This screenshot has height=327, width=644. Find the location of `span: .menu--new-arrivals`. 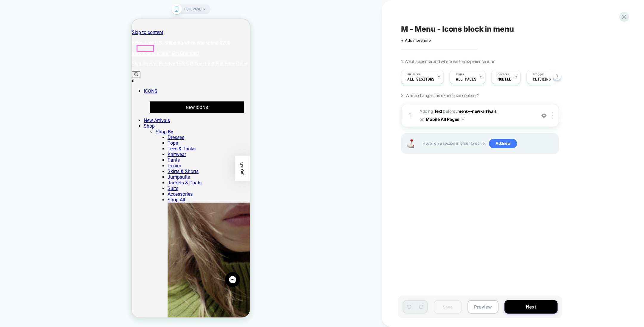

span: .menu--new-arrivals is located at coordinates (476, 111).